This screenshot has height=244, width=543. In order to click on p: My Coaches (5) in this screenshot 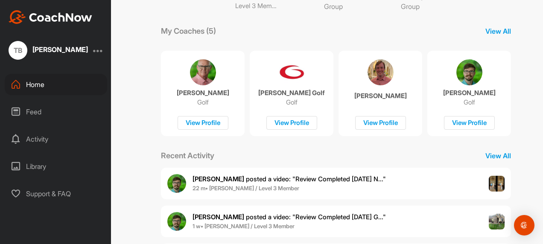, I will do `click(188, 31)`.